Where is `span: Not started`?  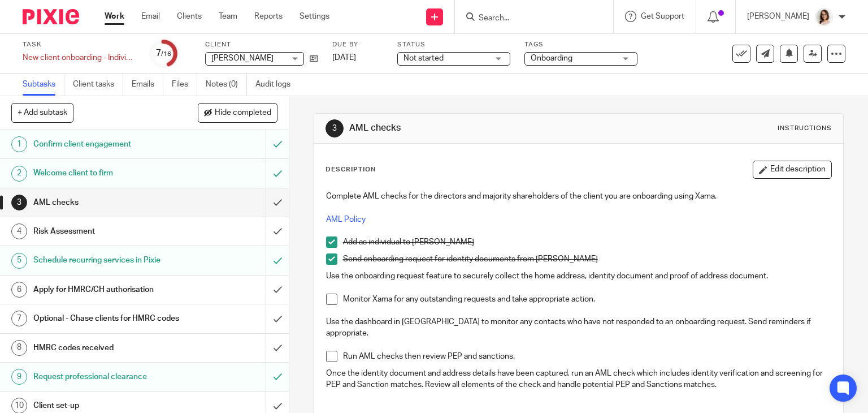 span: Not started is located at coordinates (423, 58).